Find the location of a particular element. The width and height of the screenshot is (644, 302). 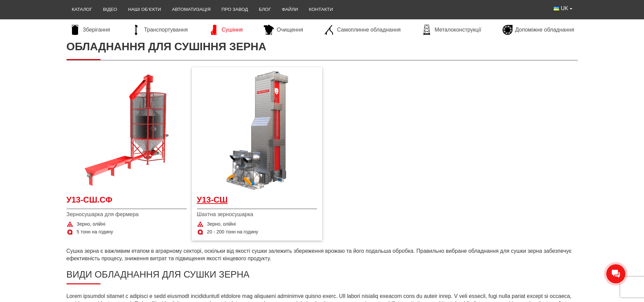

span: У13-СШ is located at coordinates (257, 202).